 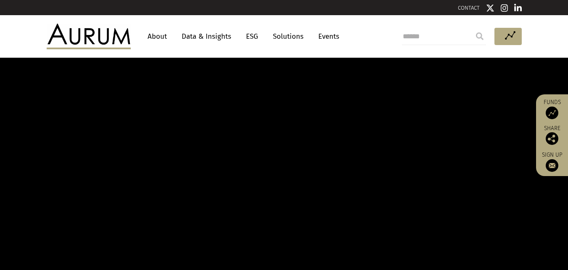 What do you see at coordinates (552, 165) in the screenshot?
I see `img: Sign up to our newsletter` at bounding box center [552, 165].